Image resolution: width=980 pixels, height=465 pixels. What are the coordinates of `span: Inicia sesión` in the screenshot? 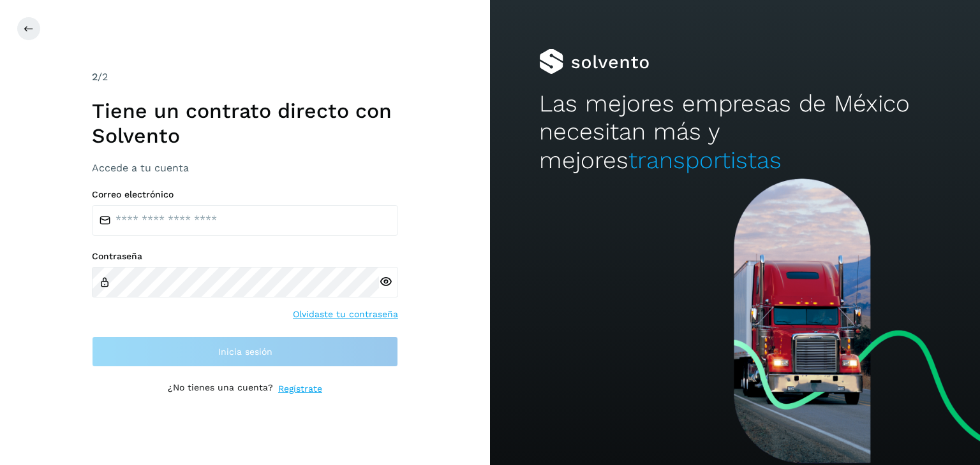 It's located at (245, 352).